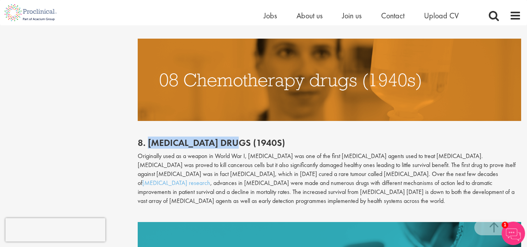  What do you see at coordinates (310, 16) in the screenshot?
I see `span: About us` at bounding box center [310, 16].